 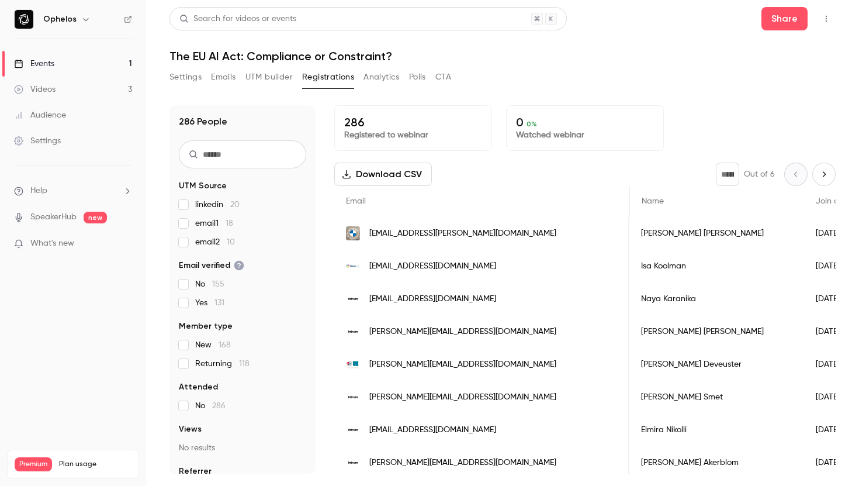 What do you see at coordinates (244, 363) in the screenshot?
I see `span: 118` at bounding box center [244, 363].